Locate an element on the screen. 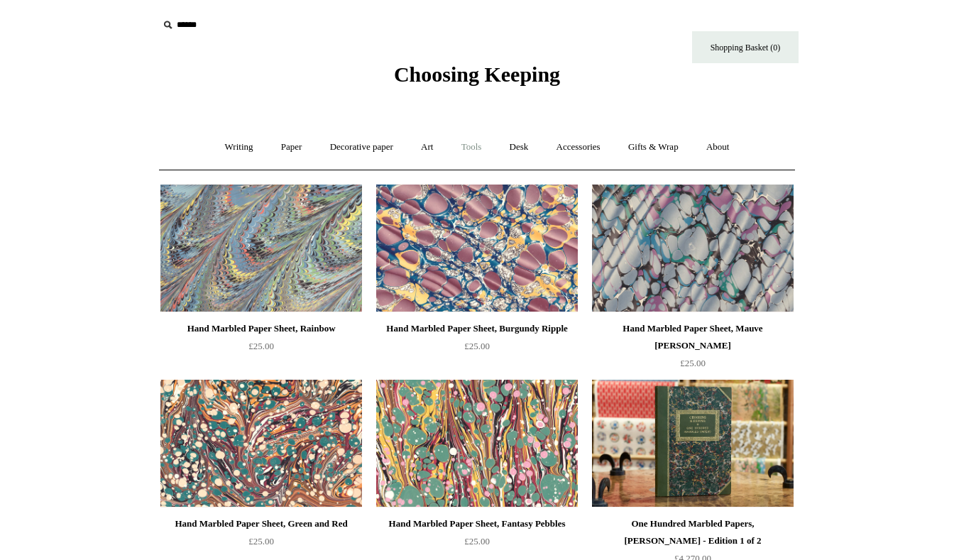 The image size is (954, 560). a: Hand Marbled Paper Sheet, Green and Red Hand Marbled Paper Sheet, Green and Red is located at coordinates (261, 443).